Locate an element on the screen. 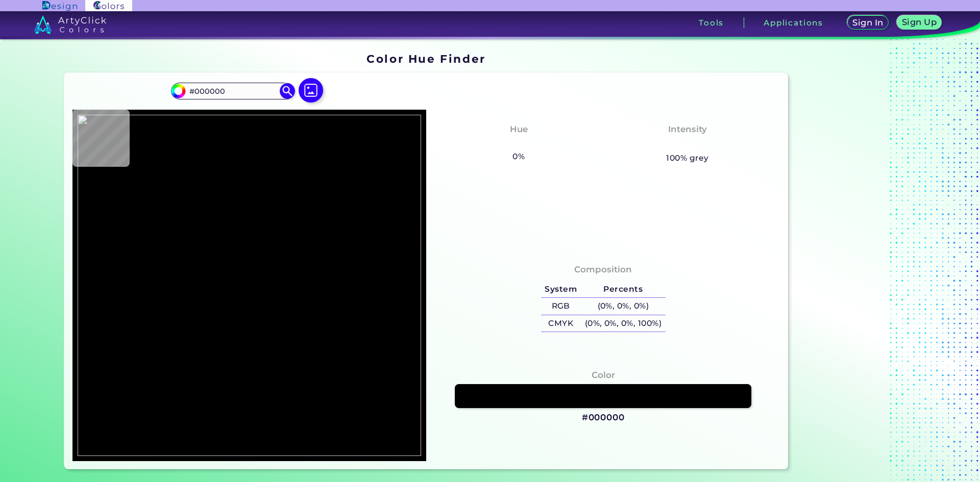 The width and height of the screenshot is (980, 482). h4: Hue is located at coordinates (518, 129).